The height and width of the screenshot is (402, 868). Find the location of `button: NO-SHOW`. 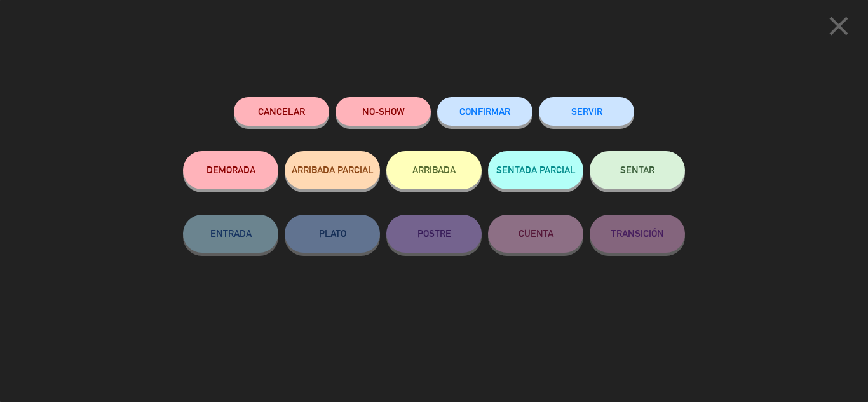

button: NO-SHOW is located at coordinates (383, 111).